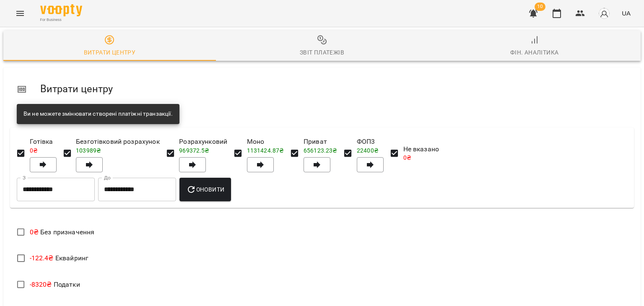  Describe the element at coordinates (118, 142) in the screenshot. I see `span: Безготівковий розрахунок` at that location.